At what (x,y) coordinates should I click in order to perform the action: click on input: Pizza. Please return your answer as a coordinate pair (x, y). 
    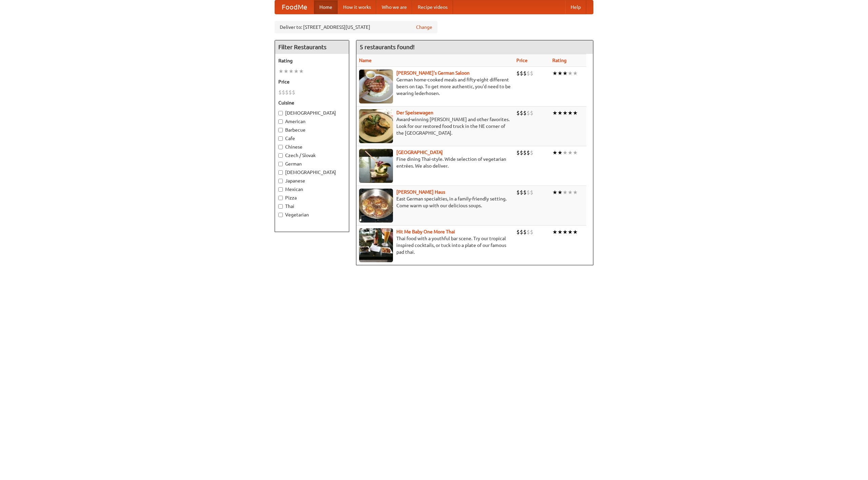
    Looking at the image, I should click on (281, 198).